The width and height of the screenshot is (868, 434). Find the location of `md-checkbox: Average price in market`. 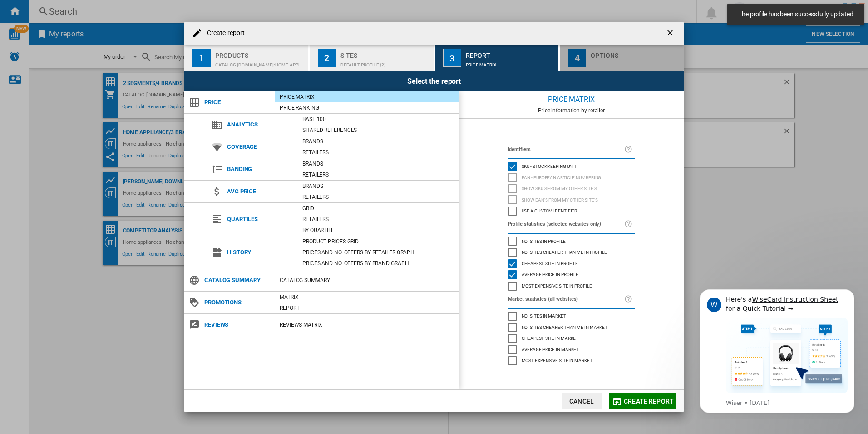

md-checkbox: Average price in market is located at coordinates (571, 349).